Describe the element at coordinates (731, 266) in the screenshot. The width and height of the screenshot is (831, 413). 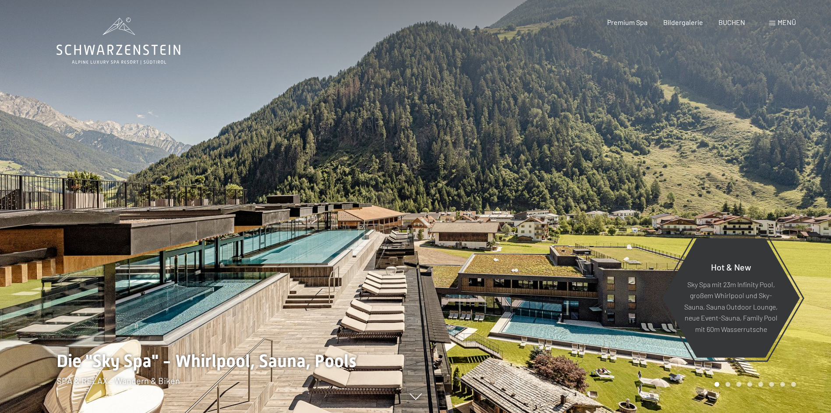
I see `span: Hot & New` at that location.